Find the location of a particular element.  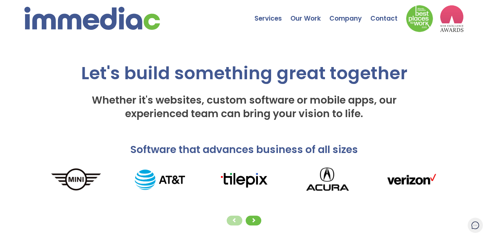

img: verizonLogo.png is located at coordinates (411, 180).